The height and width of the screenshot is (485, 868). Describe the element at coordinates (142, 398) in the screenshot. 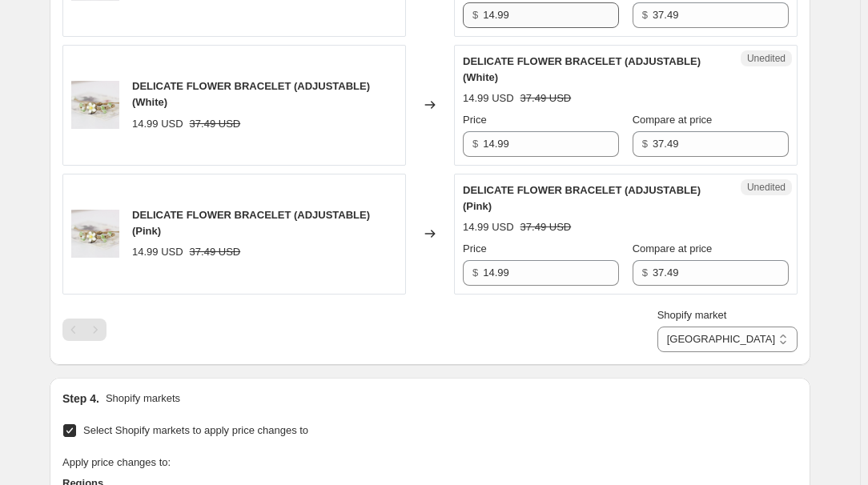

I see `p: Shopify markets` at that location.